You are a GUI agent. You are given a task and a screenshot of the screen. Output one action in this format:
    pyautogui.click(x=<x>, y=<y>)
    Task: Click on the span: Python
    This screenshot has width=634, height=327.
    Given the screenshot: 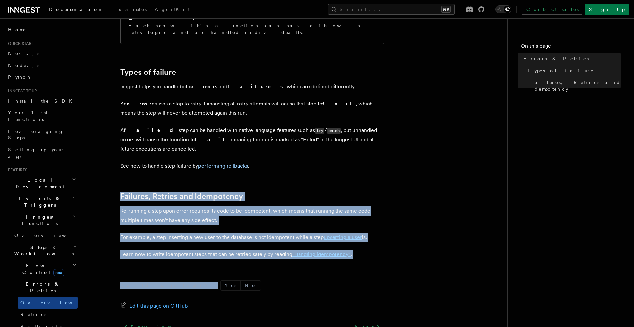 What is the action you would take?
    pyautogui.click(x=20, y=77)
    